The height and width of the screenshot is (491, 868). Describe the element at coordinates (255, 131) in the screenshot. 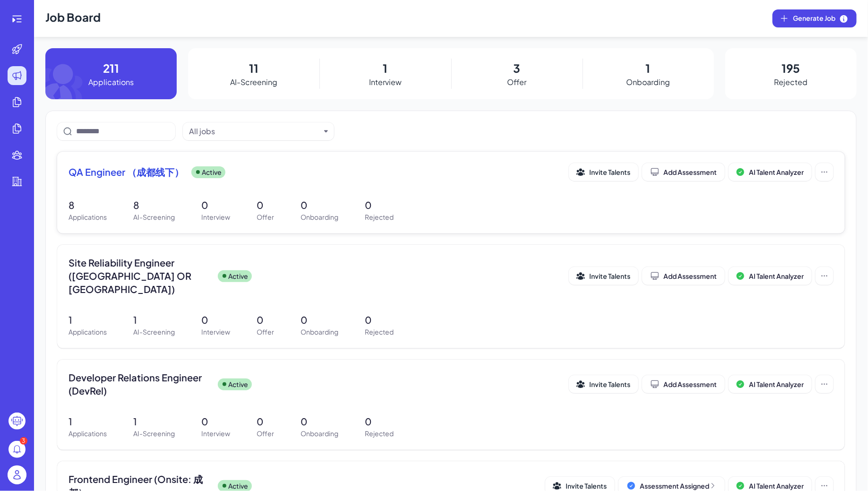

I see `button: All jobs` at that location.